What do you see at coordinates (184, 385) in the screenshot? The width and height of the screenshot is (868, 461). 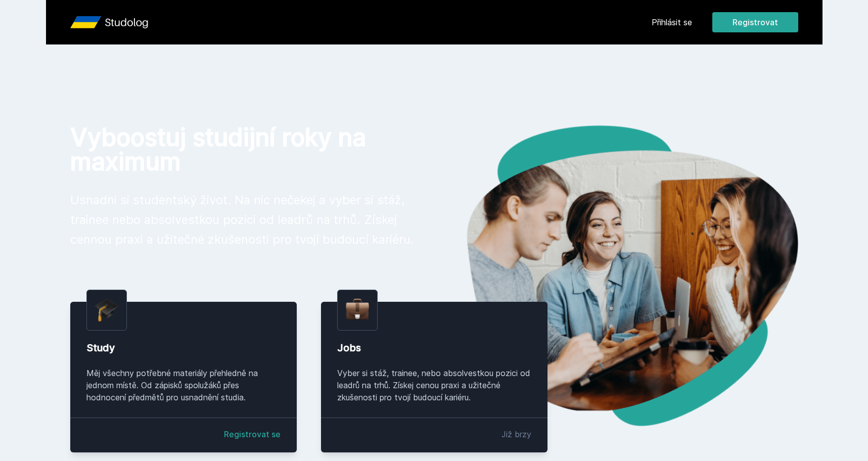 I see `div: Měj všechny potřebné materiály přehledně na jednom místě. Od zápisků spolužáků přes hodnocení pře...` at bounding box center [184, 385].